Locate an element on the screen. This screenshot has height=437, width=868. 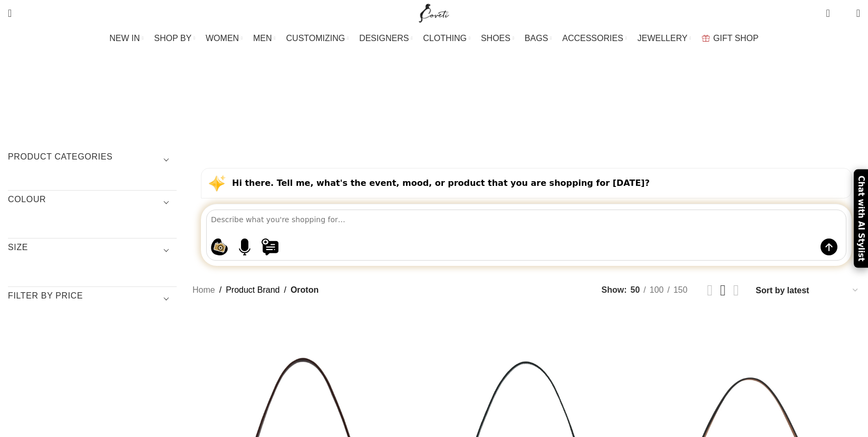
div: Search is located at coordinates (10, 13).